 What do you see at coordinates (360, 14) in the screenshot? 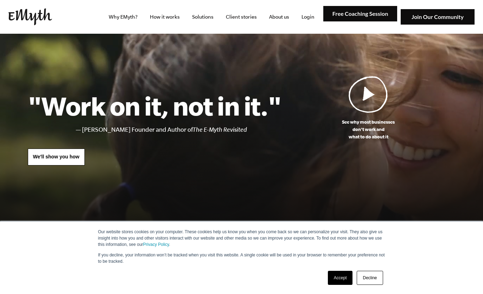
I see `img: Free Coaching Session` at bounding box center [360, 14].